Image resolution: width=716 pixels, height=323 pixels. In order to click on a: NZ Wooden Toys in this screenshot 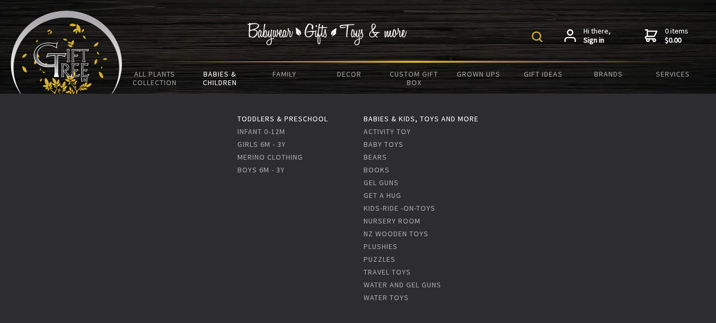, I will do `click(396, 234)`.